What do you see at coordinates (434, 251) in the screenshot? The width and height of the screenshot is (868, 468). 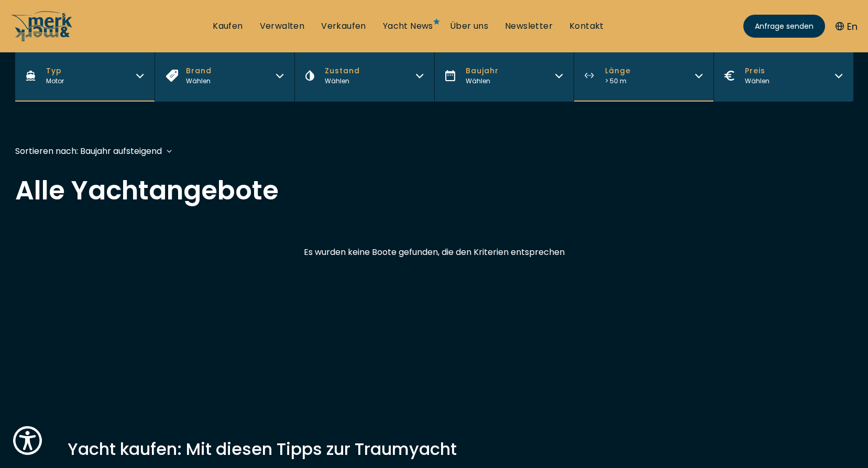 I see `div: Es wurden keine Boote gefunden, die den Kriterien entsprechen` at bounding box center [434, 251].